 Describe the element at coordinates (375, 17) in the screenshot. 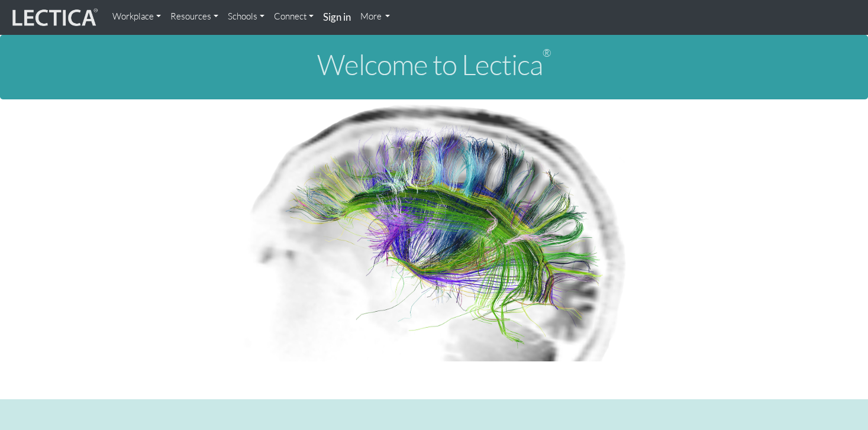

I see `a: More` at that location.